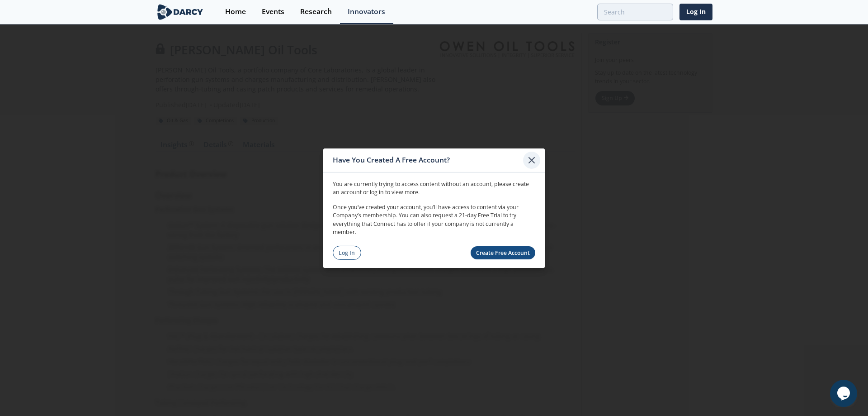  Describe the element at coordinates (180, 12) in the screenshot. I see `img: logo-wide.svg` at that location.